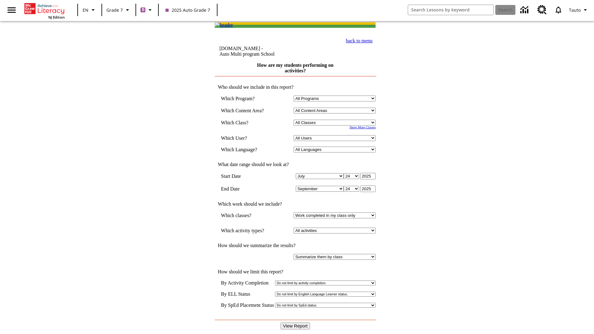 The image size is (594, 334). Describe the element at coordinates (247, 149) in the screenshot. I see `td: Which Language?` at that location.